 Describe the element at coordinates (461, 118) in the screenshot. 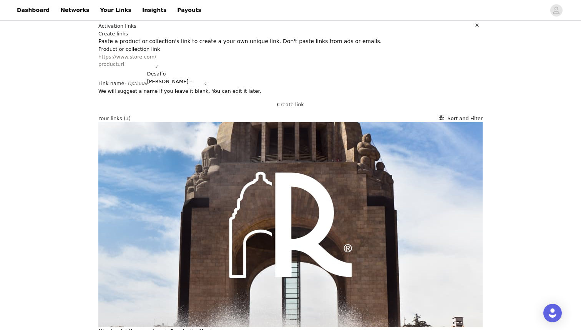

I see `button: Sort and Filter` at that location.